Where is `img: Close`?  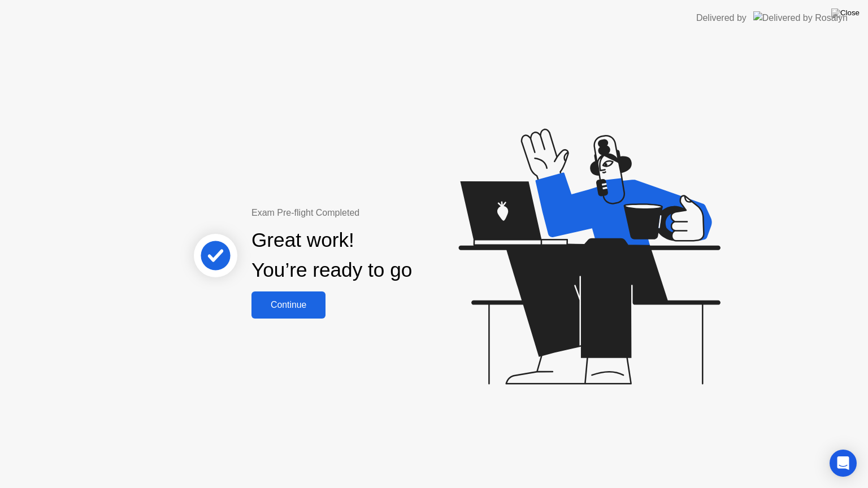 img: Close is located at coordinates (845, 13).